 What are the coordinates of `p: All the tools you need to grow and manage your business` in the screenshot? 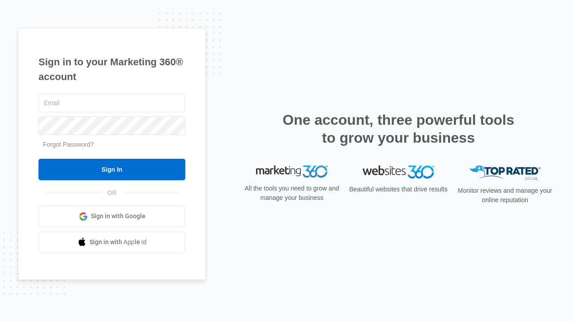 It's located at (292, 193).